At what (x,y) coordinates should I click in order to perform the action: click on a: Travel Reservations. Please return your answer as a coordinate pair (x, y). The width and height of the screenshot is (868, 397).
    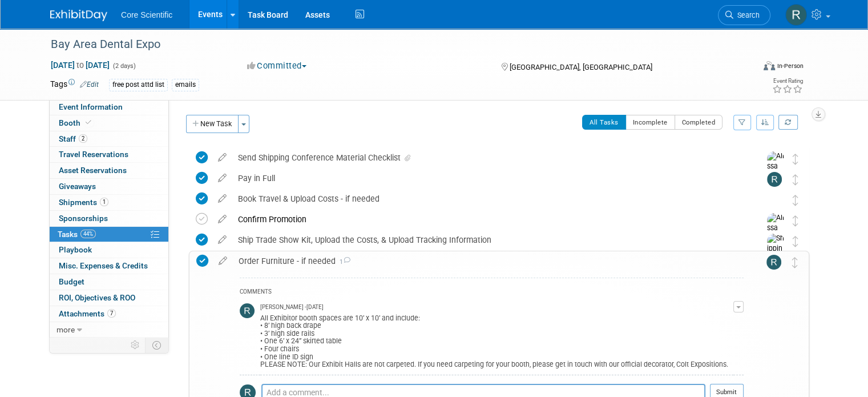
    Looking at the image, I should click on (109, 154).